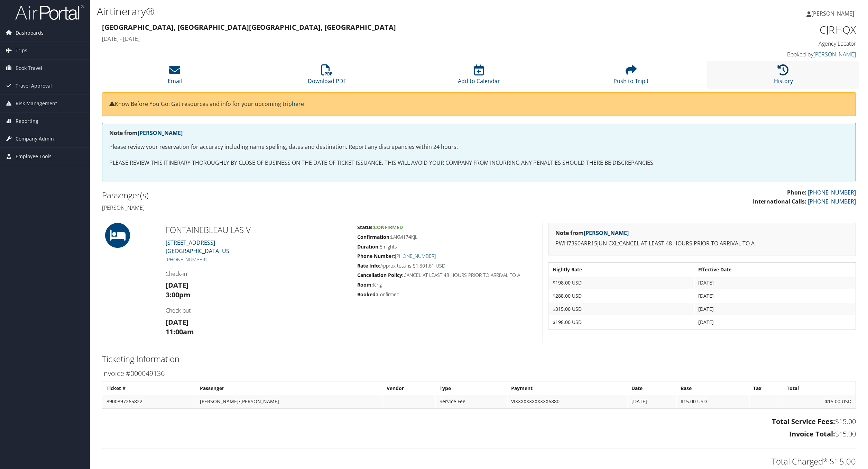 This screenshot has width=868, height=469. What do you see at coordinates (351, 11) in the screenshot?
I see `h1: Airtinerary®` at bounding box center [351, 11].